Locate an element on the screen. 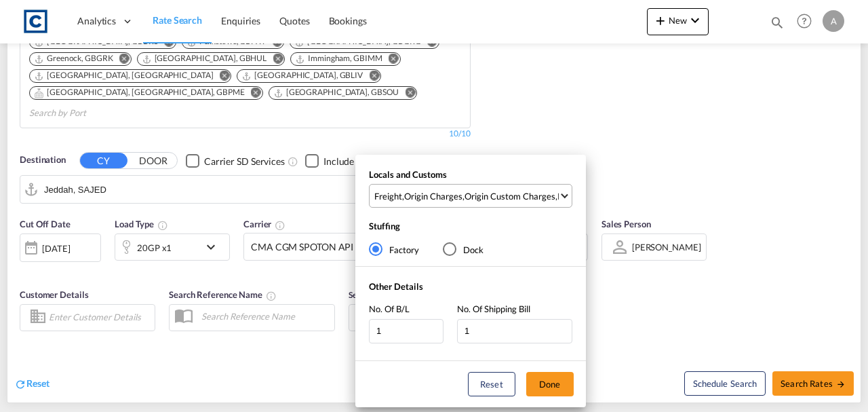 The image size is (868, 412). div: Freight is located at coordinates (388, 196).